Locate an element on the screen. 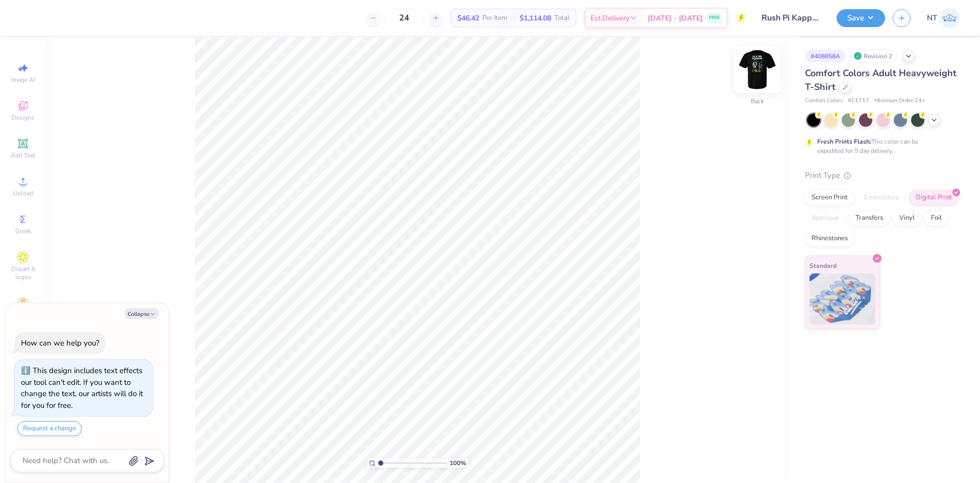  span: # C1717 is located at coordinates (858, 101).